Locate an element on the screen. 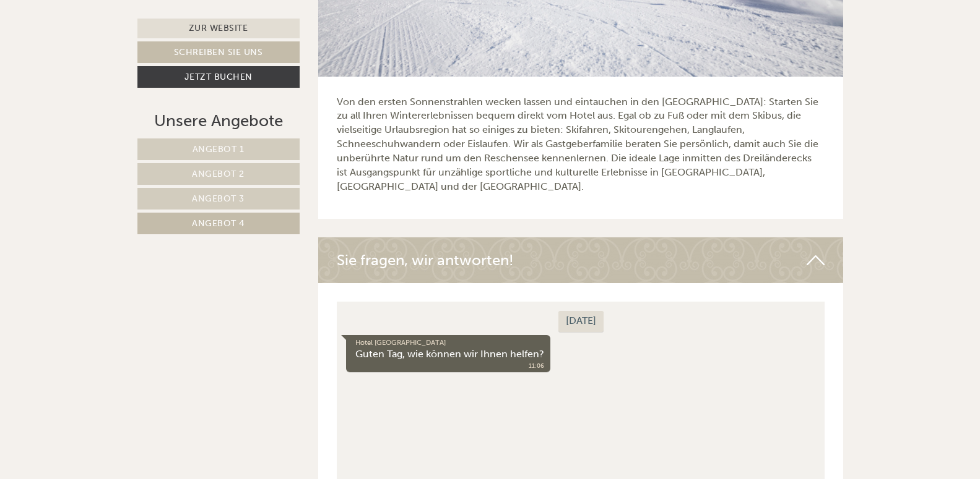 The image size is (980, 479). a: Zur Website is located at coordinates (219, 29).